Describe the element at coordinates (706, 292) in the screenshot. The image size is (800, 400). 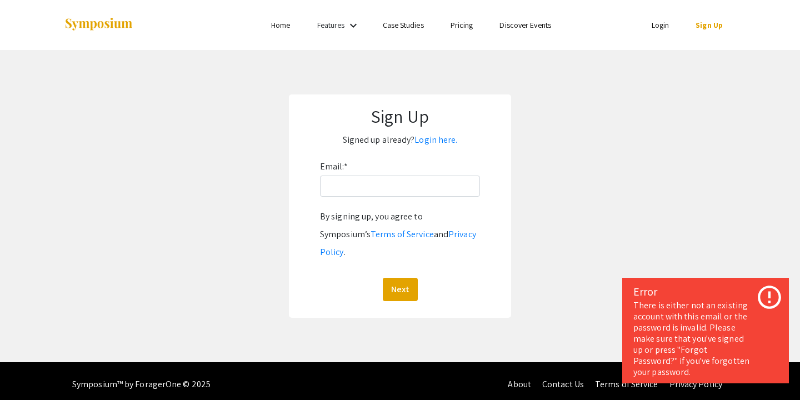
I see `div: Error` at that location.